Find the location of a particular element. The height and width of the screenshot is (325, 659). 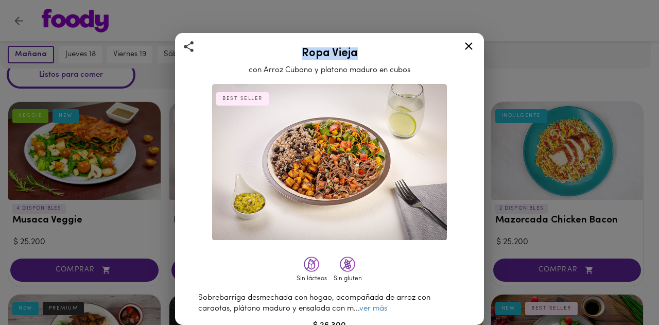

span: Sobrebarriga desmechada con hogao, acompañada de arroz con caraotas, plátano maduro y ensalada co... is located at coordinates (314, 303).